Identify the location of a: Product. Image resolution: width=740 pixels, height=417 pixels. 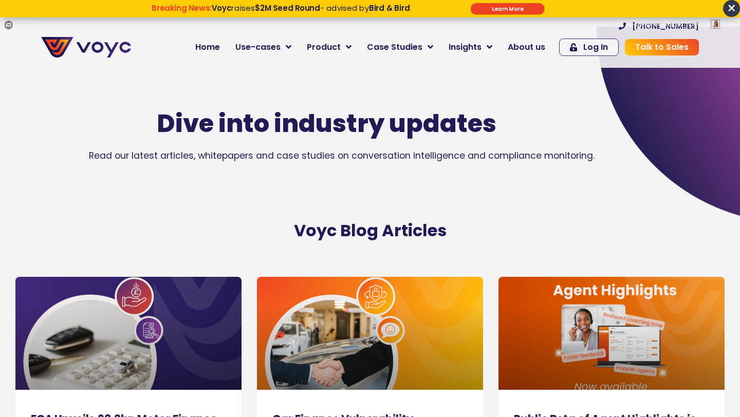
(329, 47).